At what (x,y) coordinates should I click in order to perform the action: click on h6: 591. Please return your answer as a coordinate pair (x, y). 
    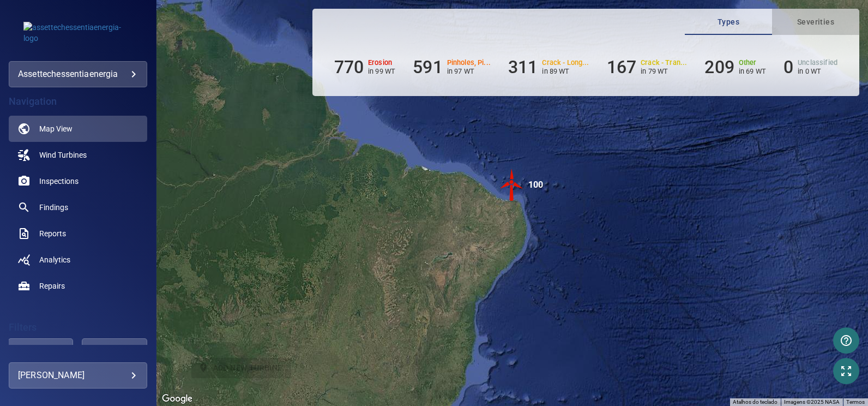
    Looking at the image, I should click on (428, 67).